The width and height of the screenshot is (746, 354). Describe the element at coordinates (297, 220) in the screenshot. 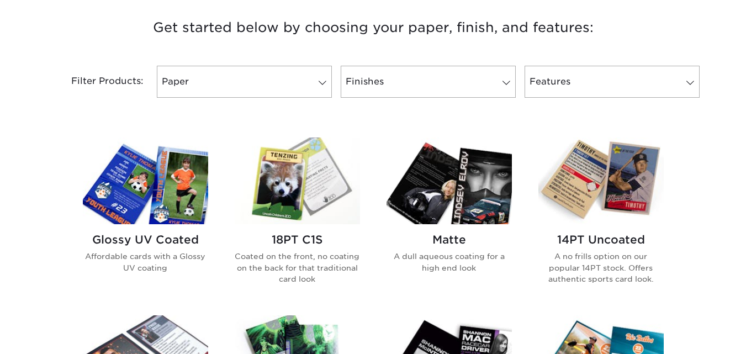

I see `a: 18PT C1S Trading Cards 18PT C1S Coated on the front, no coating on the back for that traditional ...` at that location.